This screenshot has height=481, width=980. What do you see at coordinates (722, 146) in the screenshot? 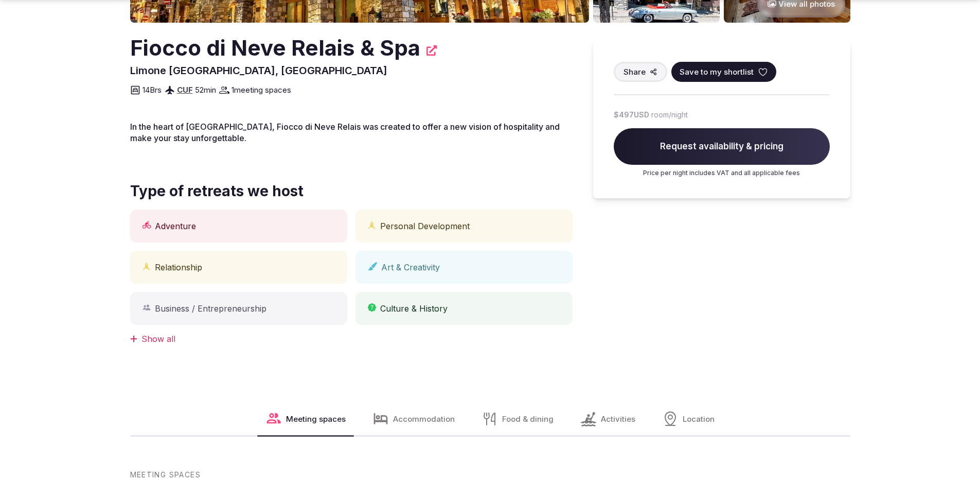
I see `span: Request availability & pricing` at bounding box center [722, 146].